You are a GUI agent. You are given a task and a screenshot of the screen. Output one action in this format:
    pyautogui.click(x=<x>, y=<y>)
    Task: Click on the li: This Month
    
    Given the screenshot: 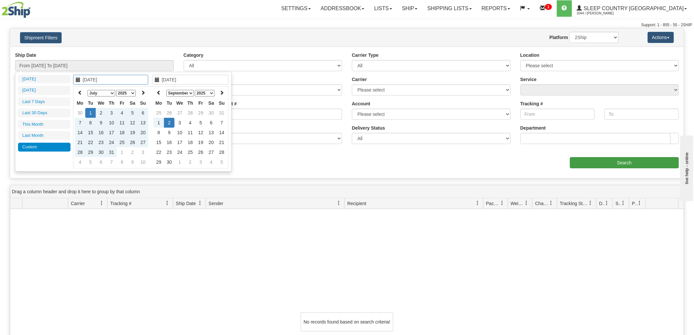 What is the action you would take?
    pyautogui.click(x=44, y=124)
    